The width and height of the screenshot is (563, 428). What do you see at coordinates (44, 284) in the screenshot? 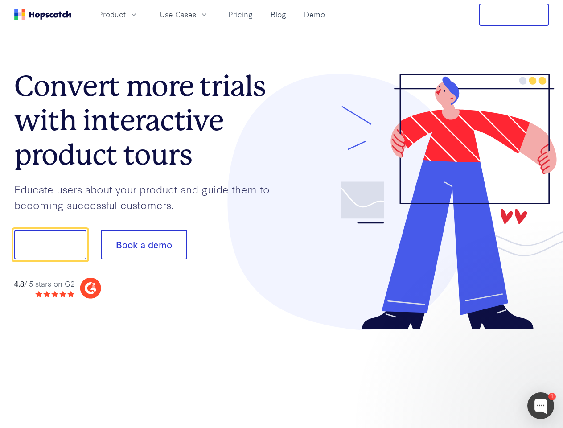
I see `div: / 5 stars on G2` at bounding box center [44, 284].